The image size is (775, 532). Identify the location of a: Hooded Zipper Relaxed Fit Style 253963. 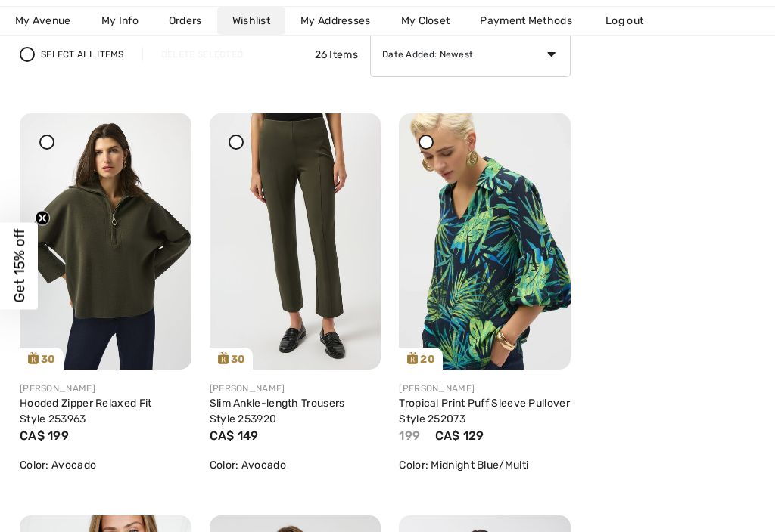
(86, 411).